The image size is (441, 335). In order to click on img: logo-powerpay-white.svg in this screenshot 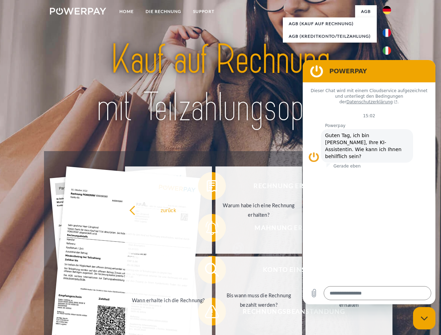, I will do `click(78, 11)`.